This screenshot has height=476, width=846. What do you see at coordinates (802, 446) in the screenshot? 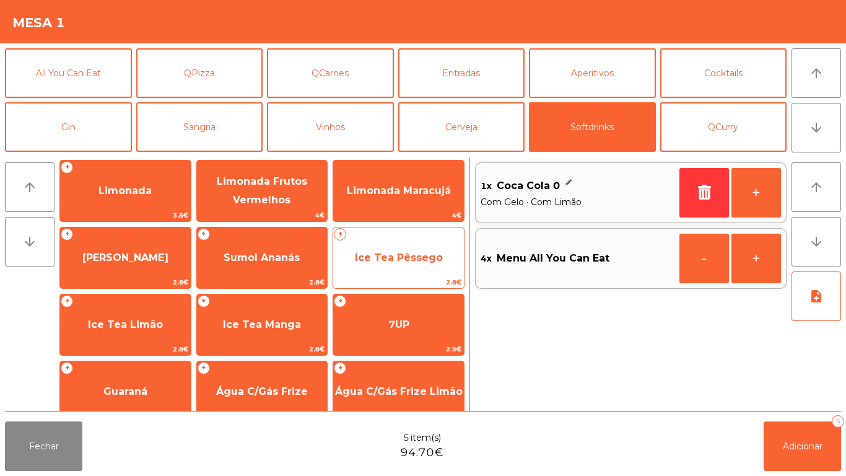
I see `span: Adicionar` at bounding box center [802, 446].